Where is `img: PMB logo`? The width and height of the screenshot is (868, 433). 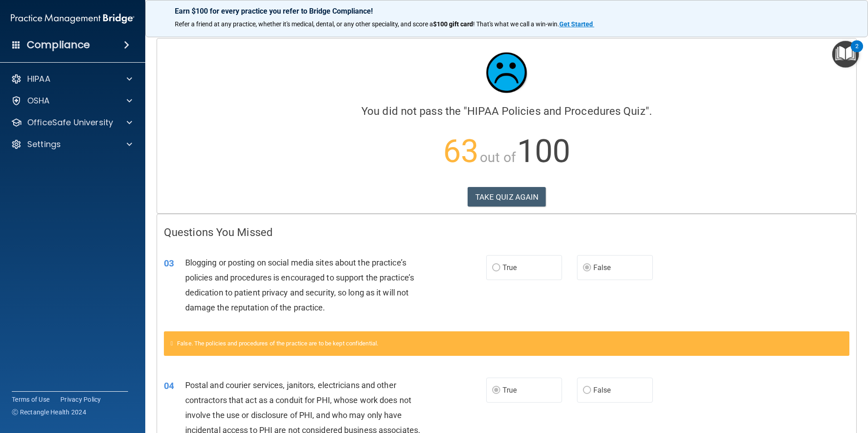 img: PMB logo is located at coordinates (73, 19).